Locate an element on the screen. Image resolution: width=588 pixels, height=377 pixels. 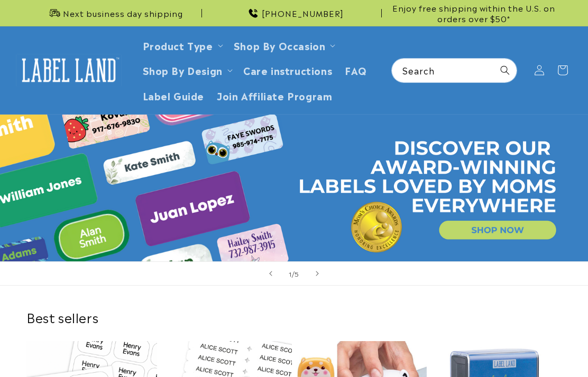
span: Care instructions is located at coordinates (288, 70).